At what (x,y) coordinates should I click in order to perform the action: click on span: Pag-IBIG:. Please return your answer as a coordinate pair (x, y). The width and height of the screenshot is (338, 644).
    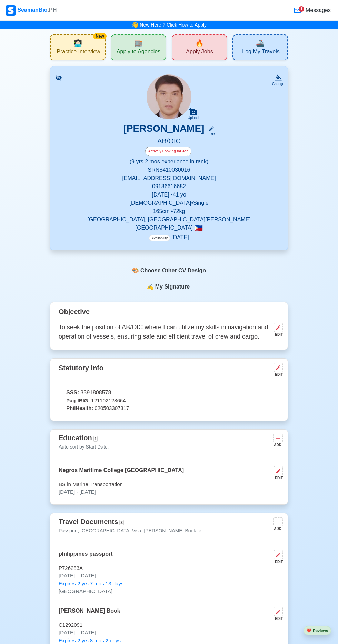
    Looking at the image, I should click on (78, 401).